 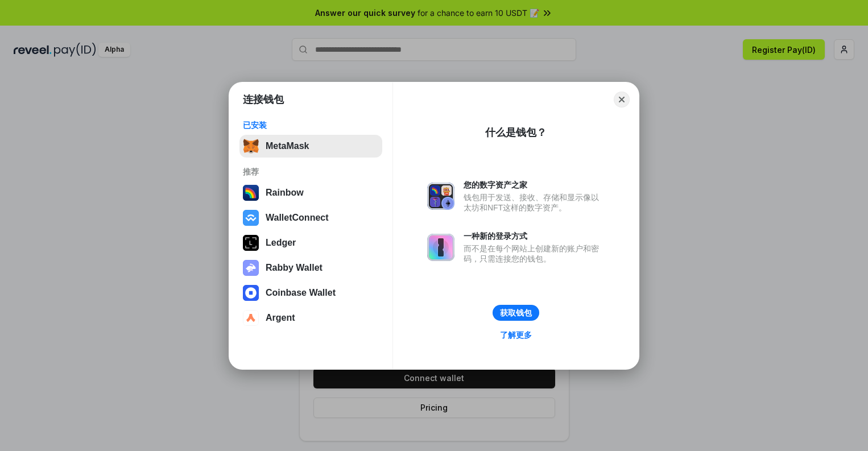 I want to click on div: 一种新的登录方式, so click(x=534, y=236).